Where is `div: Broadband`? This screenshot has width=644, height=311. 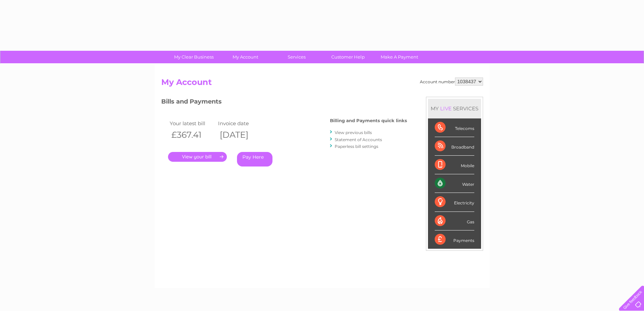
div: Broadband is located at coordinates (455, 146).